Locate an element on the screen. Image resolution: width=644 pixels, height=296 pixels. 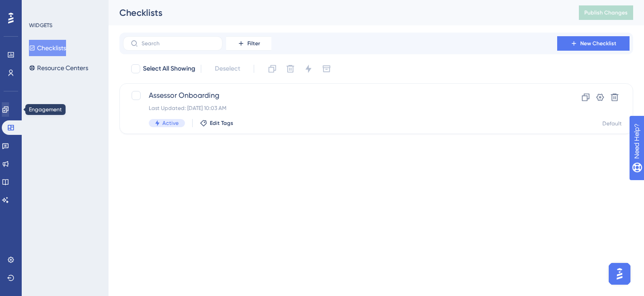
span: Publish Changes is located at coordinates (606, 13).